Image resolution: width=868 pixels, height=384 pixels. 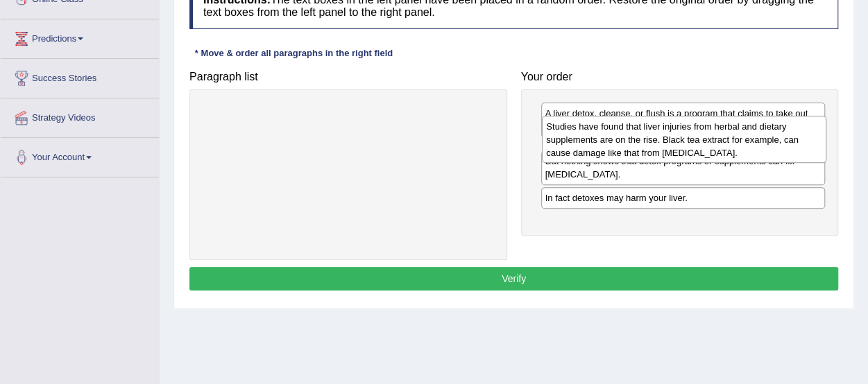 What do you see at coordinates (513, 279) in the screenshot?
I see `button: Verify` at bounding box center [513, 279].